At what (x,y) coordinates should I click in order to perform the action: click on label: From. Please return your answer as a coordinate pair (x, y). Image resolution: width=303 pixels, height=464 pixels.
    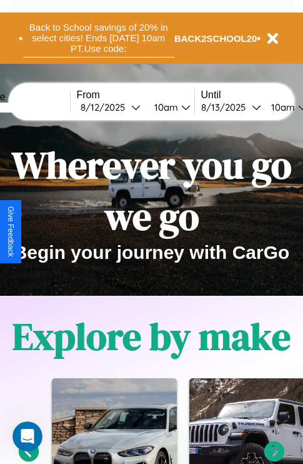
    Looking at the image, I should click on (136, 95).